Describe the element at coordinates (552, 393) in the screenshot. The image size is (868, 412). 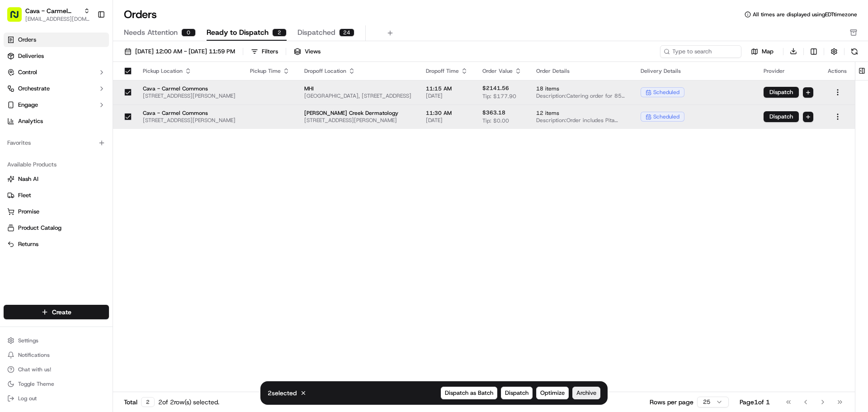
I see `button: Optimize` at that location.